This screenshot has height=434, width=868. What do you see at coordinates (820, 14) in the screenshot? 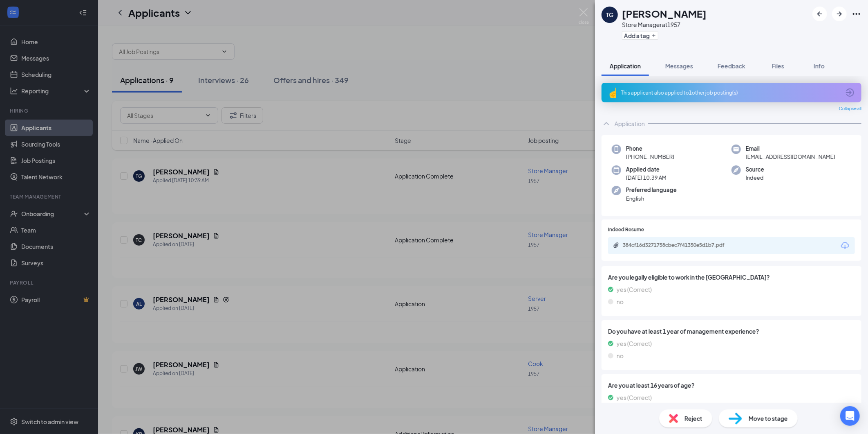
I see `svg: ArrowLeftNew` at bounding box center [820, 14].